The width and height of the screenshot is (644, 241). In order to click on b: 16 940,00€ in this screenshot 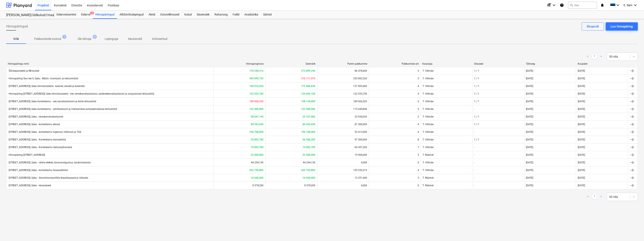, I will do `click(309, 178)`.